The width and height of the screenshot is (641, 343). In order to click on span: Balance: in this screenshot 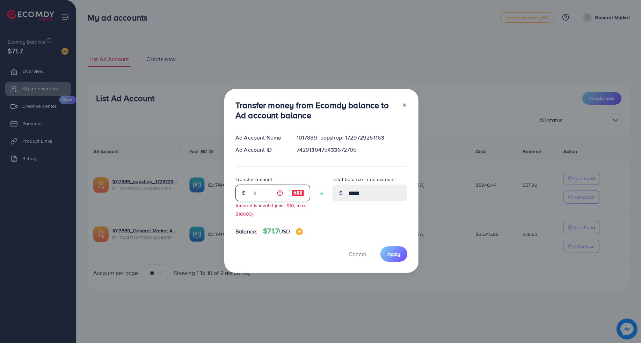, I will do `click(246, 232)`.